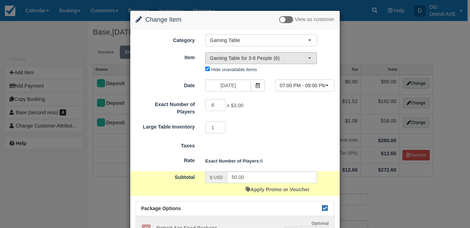 The image size is (470, 228). Describe the element at coordinates (303, 85) in the screenshot. I see `span: 07:00 PM - 09:00 PM` at that location.